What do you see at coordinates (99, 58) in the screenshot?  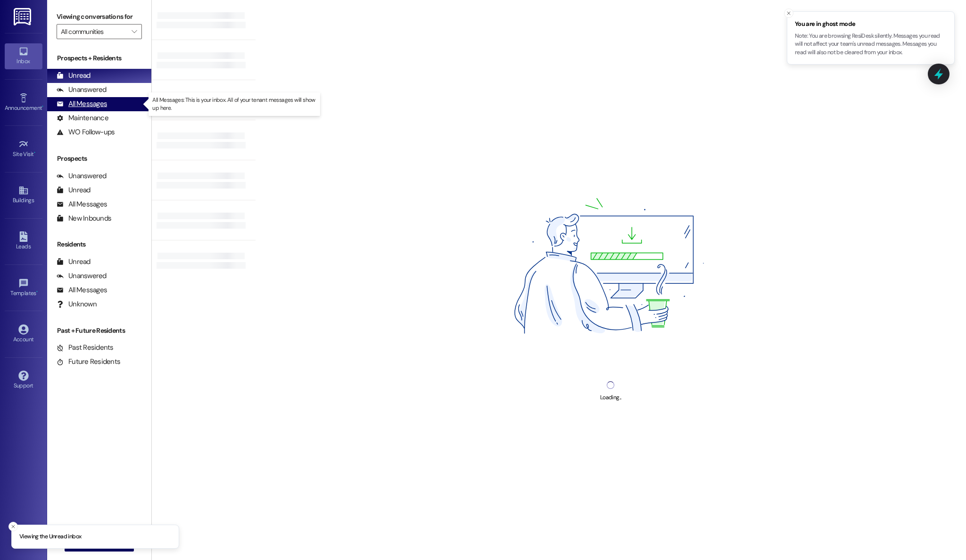 I see `div: Prospects + Residents` at bounding box center [99, 58].